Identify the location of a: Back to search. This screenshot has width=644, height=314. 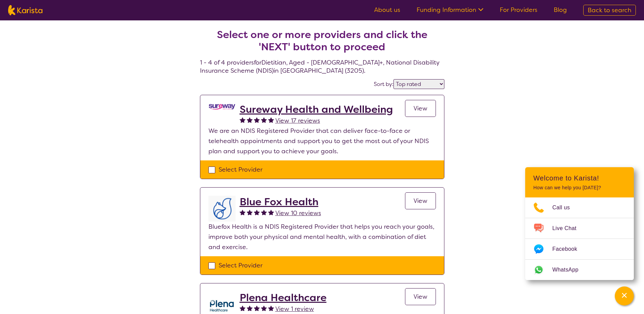
(609, 10).